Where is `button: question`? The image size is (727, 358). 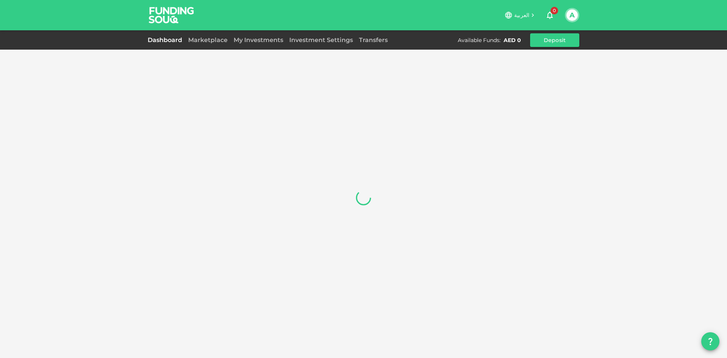
button: question is located at coordinates (711, 341).